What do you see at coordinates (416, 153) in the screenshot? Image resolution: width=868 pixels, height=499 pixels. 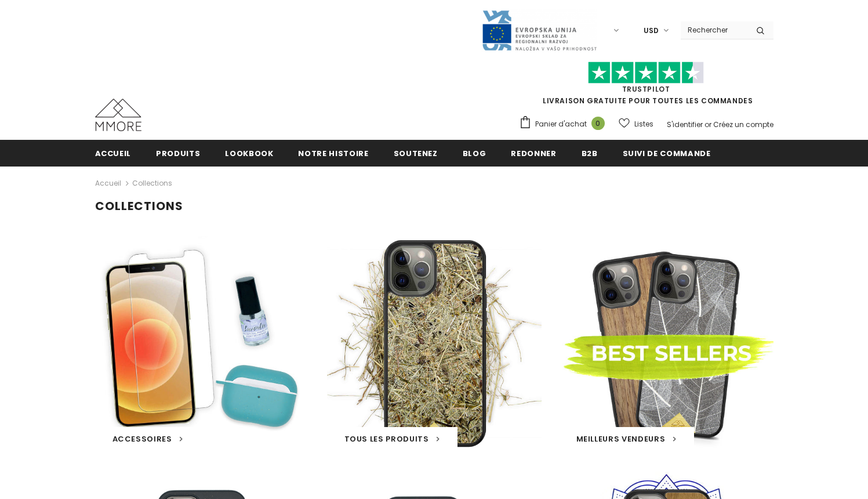 I see `span: soutenez` at bounding box center [416, 153].